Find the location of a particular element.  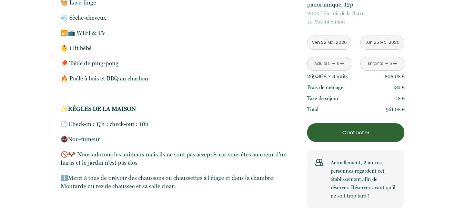

div: Enfants is located at coordinates (375, 63).